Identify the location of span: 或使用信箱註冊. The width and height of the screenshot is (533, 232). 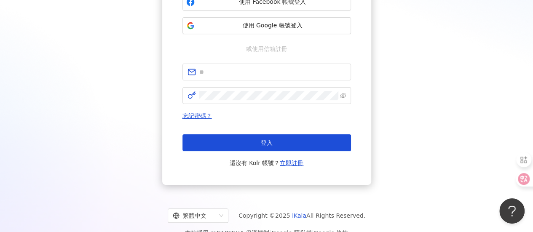
(267, 49).